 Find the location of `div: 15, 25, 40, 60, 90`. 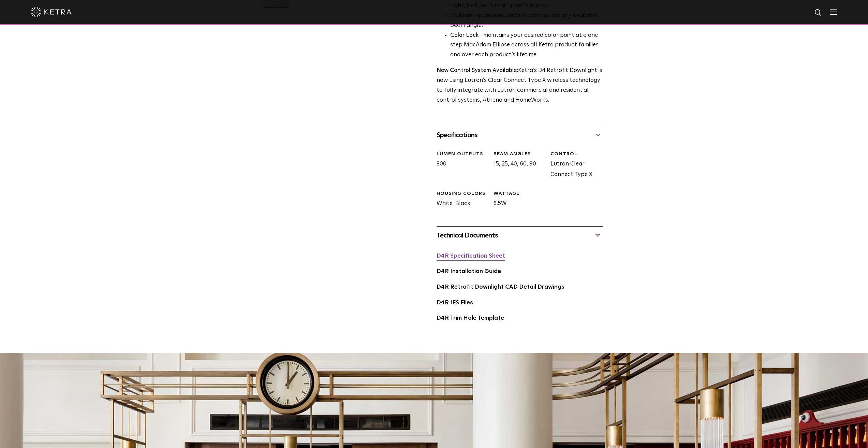

div: 15, 25, 40, 60, 90 is located at coordinates (517, 165).